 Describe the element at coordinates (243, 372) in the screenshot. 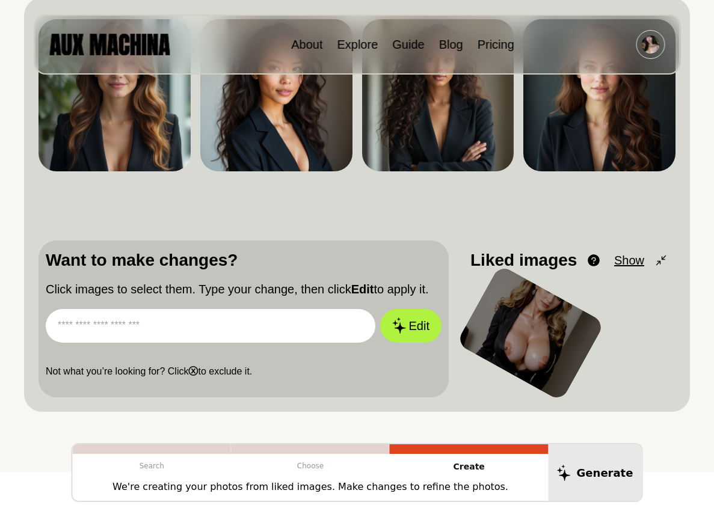

I see `p: Not what you’re looking for? Click to exclude it.` at that location.